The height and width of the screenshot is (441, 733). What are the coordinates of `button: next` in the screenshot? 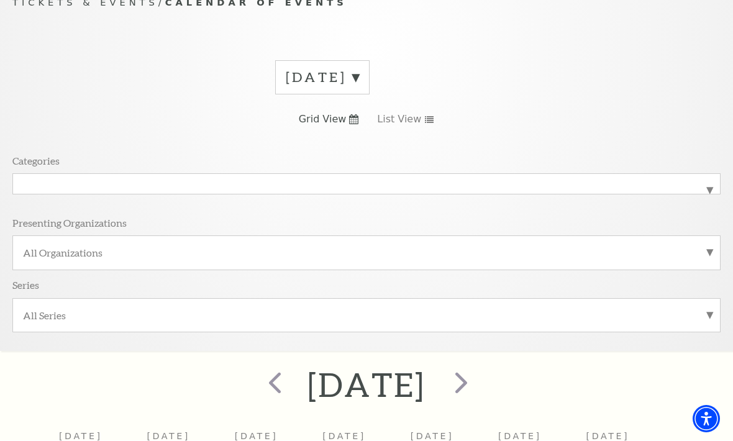 It's located at (460, 385).